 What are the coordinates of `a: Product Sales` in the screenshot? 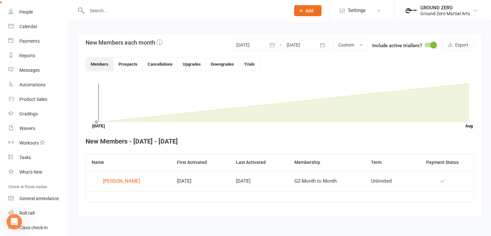 It's located at (38, 99).